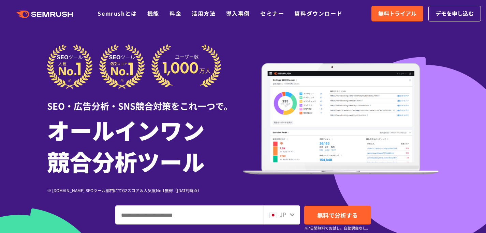 The image size is (486, 233). I want to click on div: SEO・広告分析・SNS競合対策をこれ一つで。, so click(145, 101).